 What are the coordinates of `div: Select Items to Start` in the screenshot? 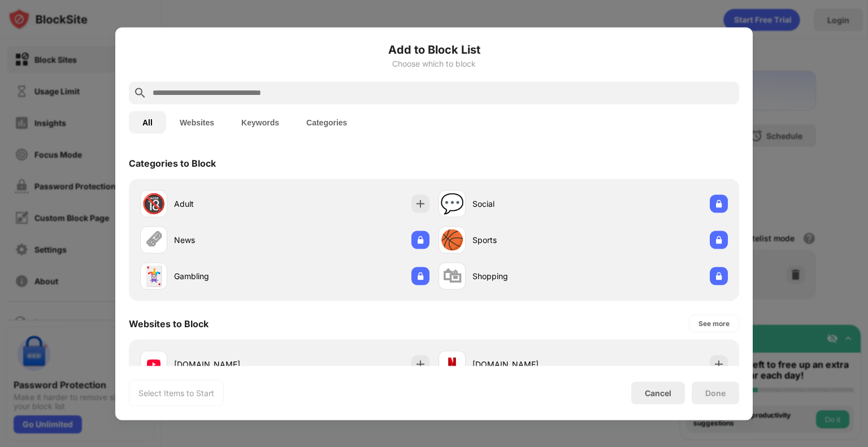 It's located at (176, 393).